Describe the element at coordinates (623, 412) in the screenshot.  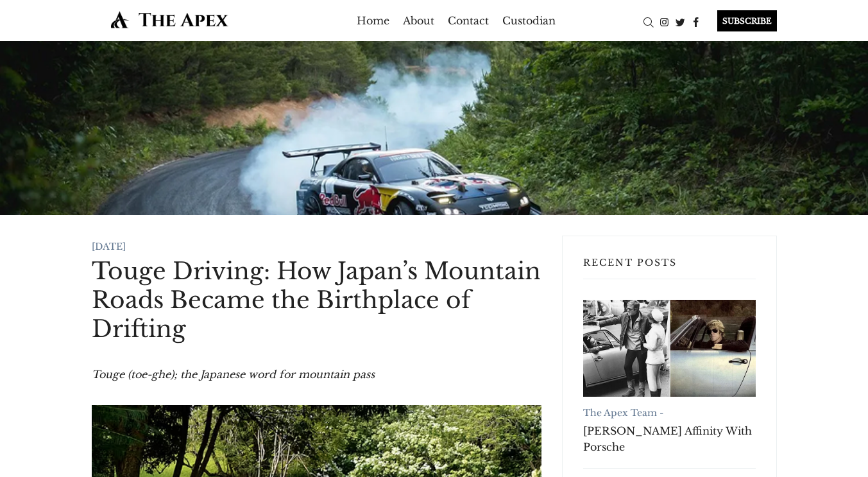
I see `a: The Apex Team -` at that location.